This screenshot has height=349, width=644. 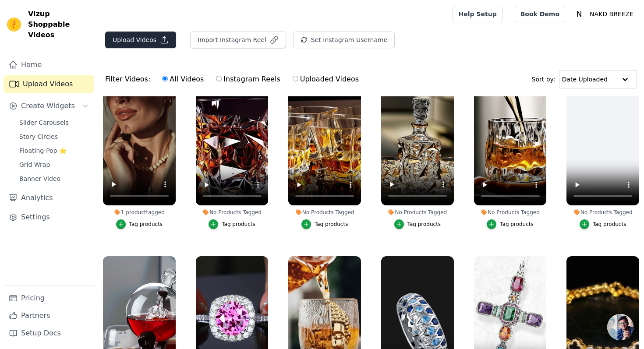 I want to click on a: Settings, so click(x=49, y=217).